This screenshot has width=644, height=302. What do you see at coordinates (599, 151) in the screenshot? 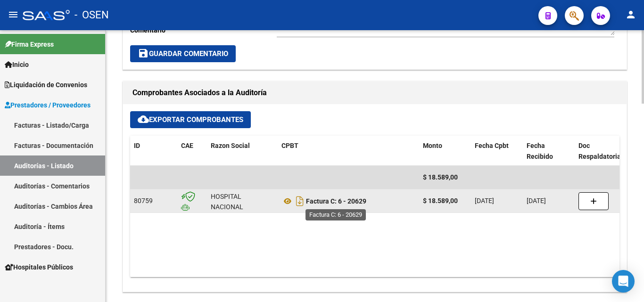
I see `span: Doc Respaldatoria` at bounding box center [599, 151].